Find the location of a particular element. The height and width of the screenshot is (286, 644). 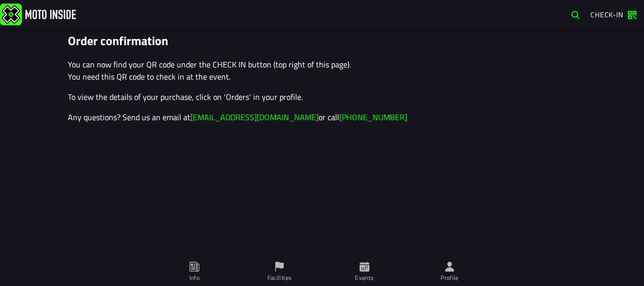

p: You can now find your QR code under the CHECK IN button (top right of this page). You need this Q... is located at coordinates (322, 70).